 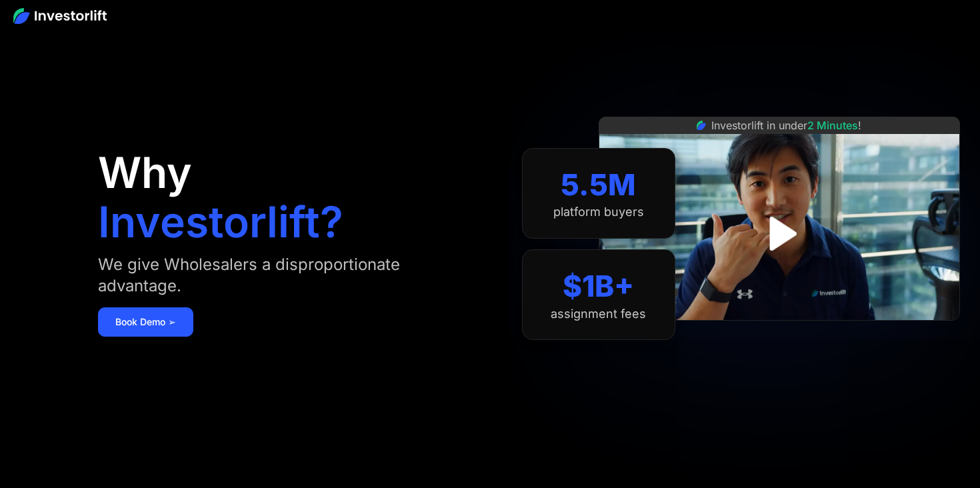 I want to click on h1: Why, so click(x=145, y=173).